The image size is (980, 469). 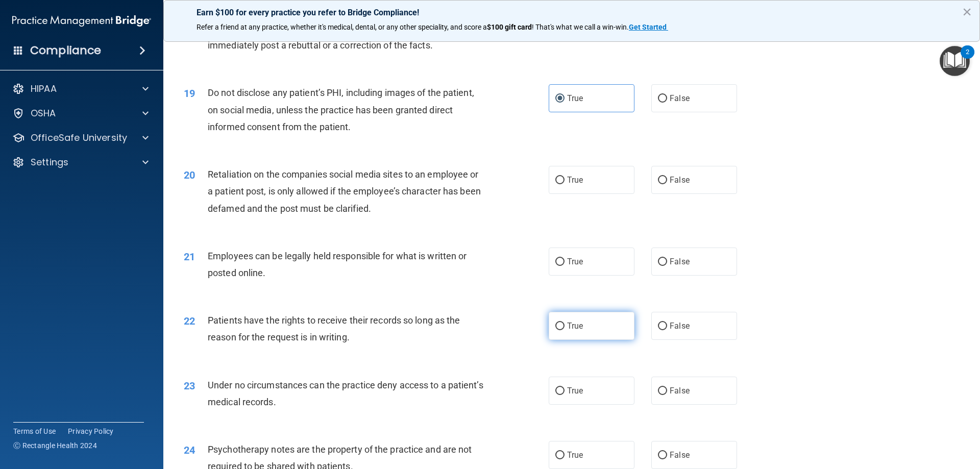 I want to click on span: Refer a friend at any practice, whether it's medical, dental, or any other speciality, and score a, so click(x=341, y=27).